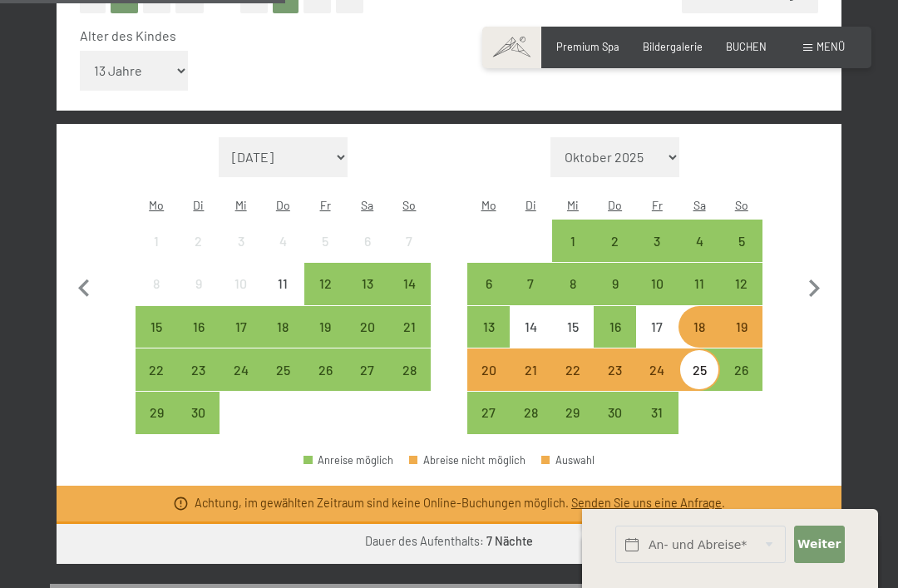  I want to click on div: Sat Sep 13 2025, so click(366, 284).